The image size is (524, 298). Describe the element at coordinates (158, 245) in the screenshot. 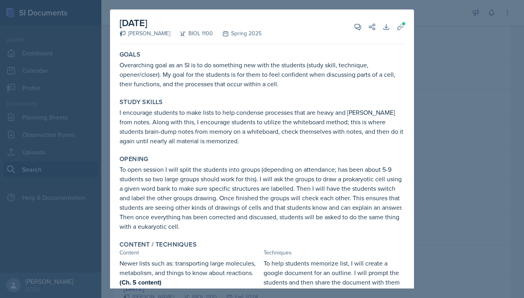

I see `label: Content / Techniques` at that location.